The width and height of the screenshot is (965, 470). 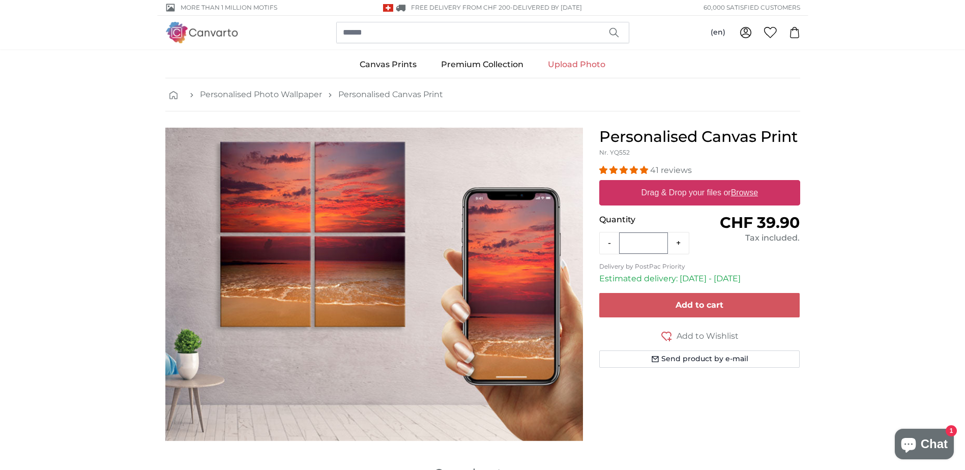 I want to click on span: FREE delivery from CHF 200, so click(x=460, y=7).